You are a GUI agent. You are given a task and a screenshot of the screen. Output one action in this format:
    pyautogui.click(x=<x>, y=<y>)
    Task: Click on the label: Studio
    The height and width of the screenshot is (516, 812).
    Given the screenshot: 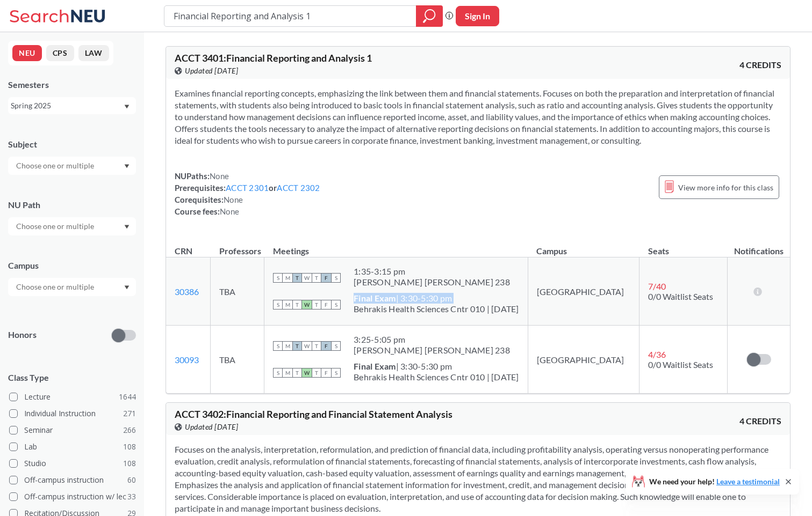 What is the action you would take?
    pyautogui.click(x=72, y=464)
    